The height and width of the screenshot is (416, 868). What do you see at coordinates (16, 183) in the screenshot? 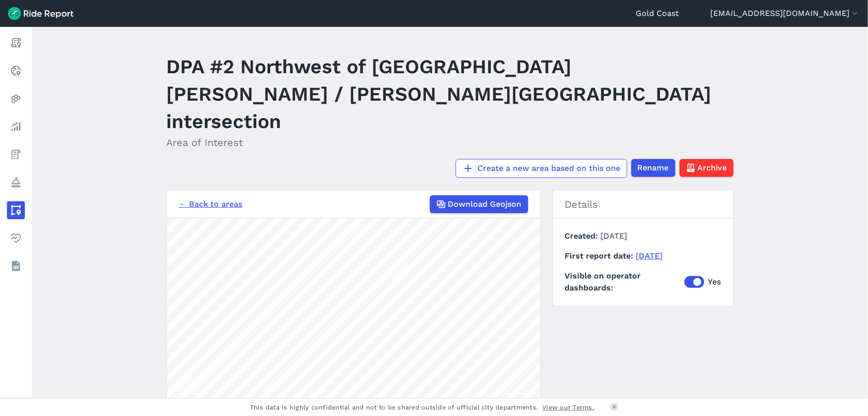
I see `a: Policy` at bounding box center [16, 183].